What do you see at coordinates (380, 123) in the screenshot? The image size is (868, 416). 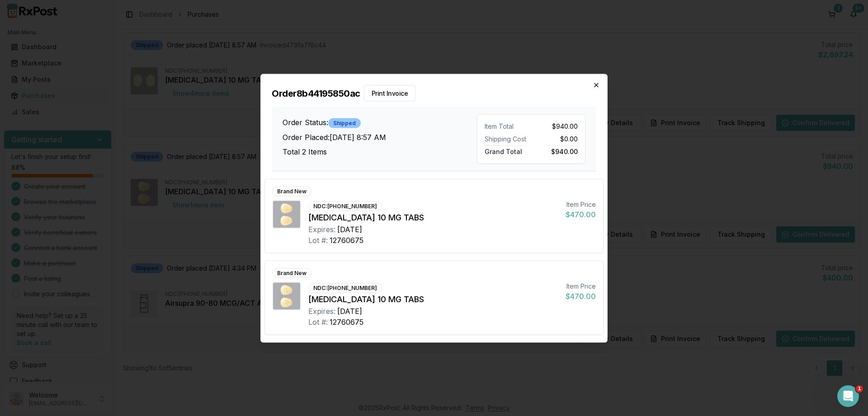 I see `h3: Order Status:` at bounding box center [380, 123].